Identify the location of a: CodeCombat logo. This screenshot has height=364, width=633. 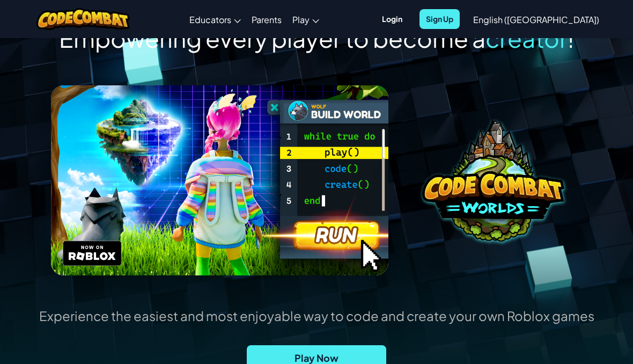
(83, 19).